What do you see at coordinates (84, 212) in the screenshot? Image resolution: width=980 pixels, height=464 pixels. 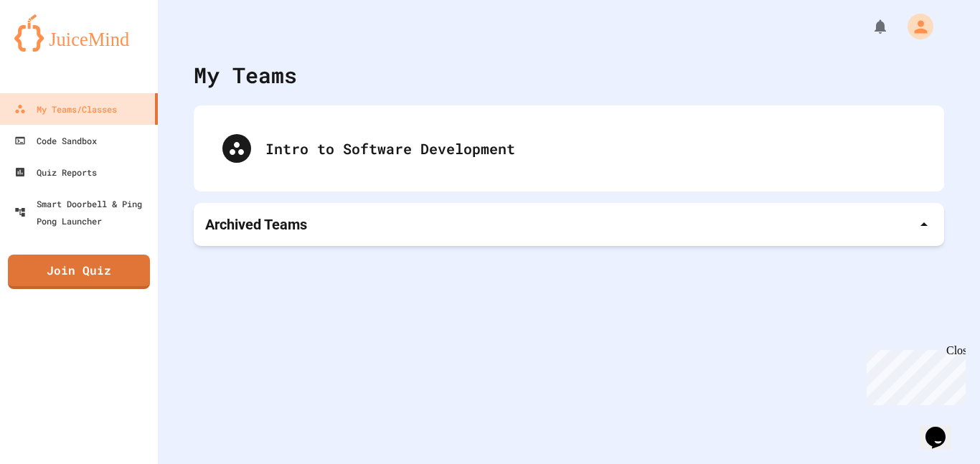 I see `div: Smart Doorbell & Ping Pong Launcher` at bounding box center [84, 212].